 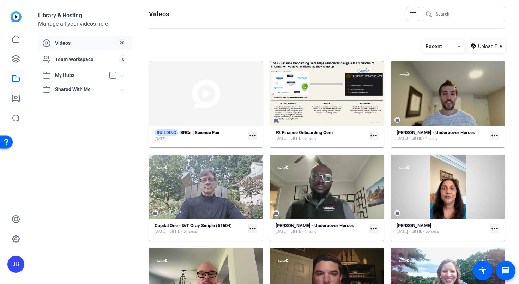 What do you see at coordinates (86, 43) in the screenshot?
I see `span: Videos` at bounding box center [86, 43].